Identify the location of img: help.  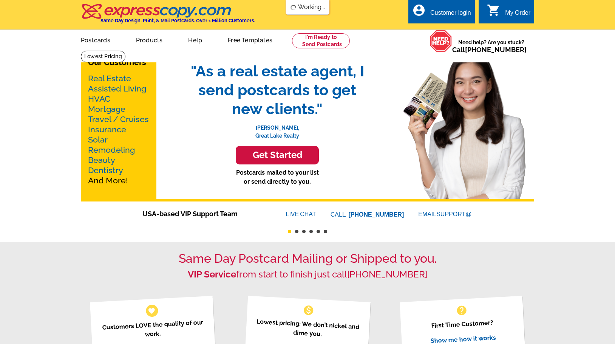
(441, 41).